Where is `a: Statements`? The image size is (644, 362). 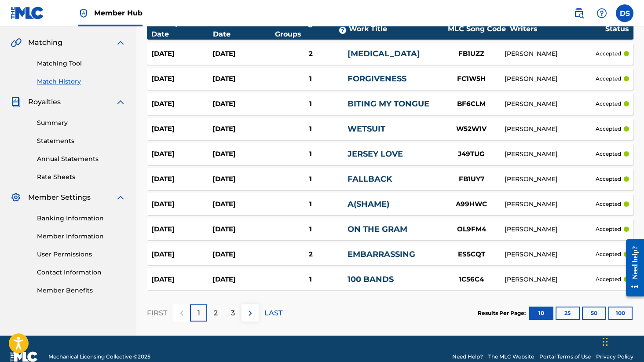 a: Statements is located at coordinates (81, 140).